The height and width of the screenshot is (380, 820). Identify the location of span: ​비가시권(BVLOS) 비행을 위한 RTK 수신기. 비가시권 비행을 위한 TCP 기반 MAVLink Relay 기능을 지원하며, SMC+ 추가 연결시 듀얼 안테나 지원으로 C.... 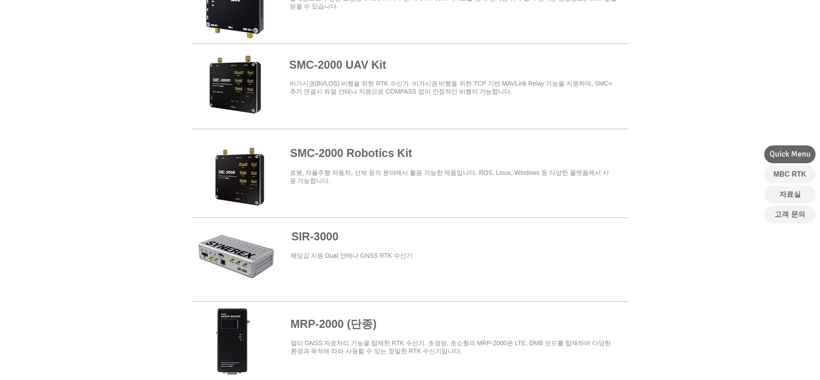
(451, 87).